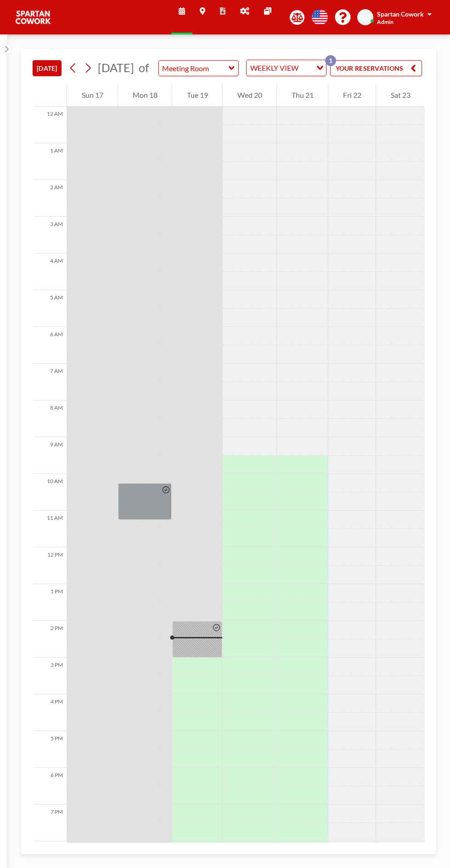 Image resolution: width=450 pixels, height=868 pixels. What do you see at coordinates (50, 566) in the screenshot?
I see `div: 12 PM` at bounding box center [50, 566].